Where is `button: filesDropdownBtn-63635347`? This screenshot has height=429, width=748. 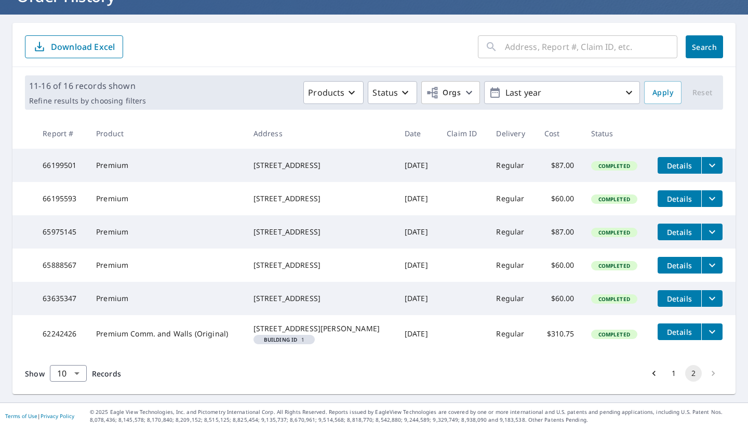
button: filesDropdownBtn-63635347 is located at coordinates (712, 298).